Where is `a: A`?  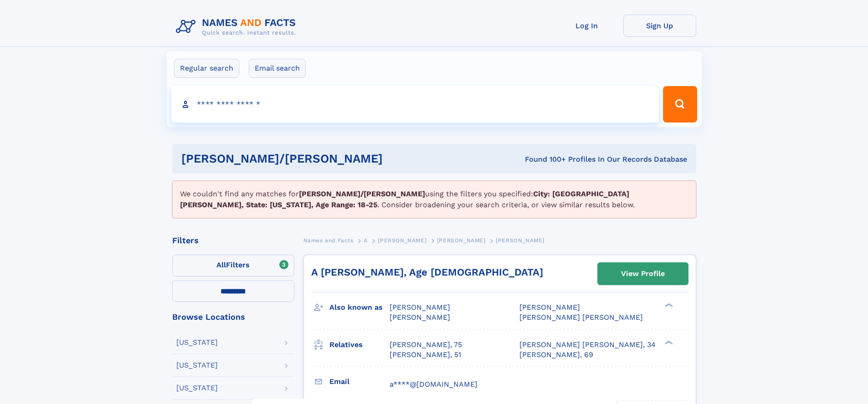 a: A is located at coordinates (365, 240).